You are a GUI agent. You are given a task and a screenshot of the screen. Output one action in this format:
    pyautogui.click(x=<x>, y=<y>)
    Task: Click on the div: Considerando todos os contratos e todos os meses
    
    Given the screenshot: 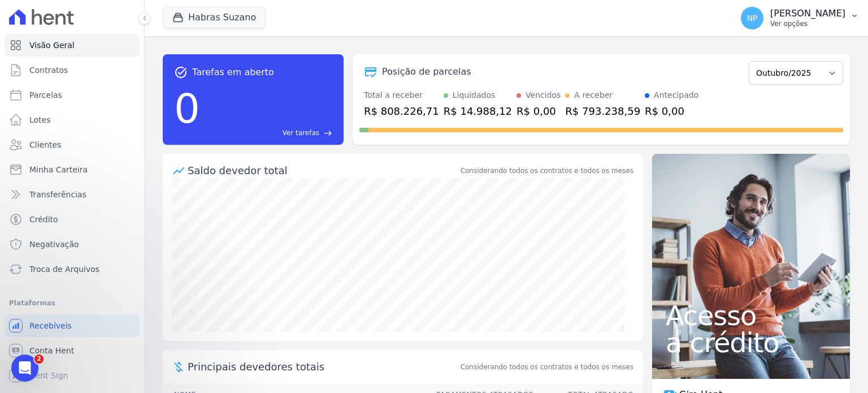 What is the action you would take?
    pyautogui.click(x=547, y=171)
    